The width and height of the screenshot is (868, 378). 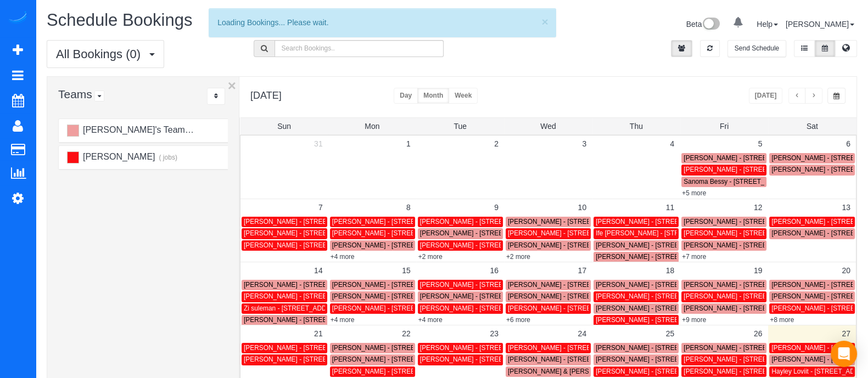 I want to click on a: Help, so click(x=767, y=24).